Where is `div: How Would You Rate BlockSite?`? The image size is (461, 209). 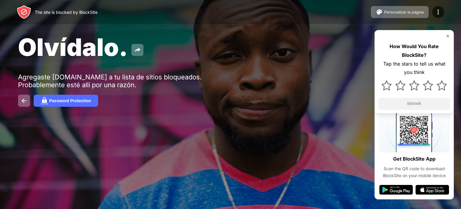 div: How Would You Rate BlockSite? is located at coordinates (414, 51).